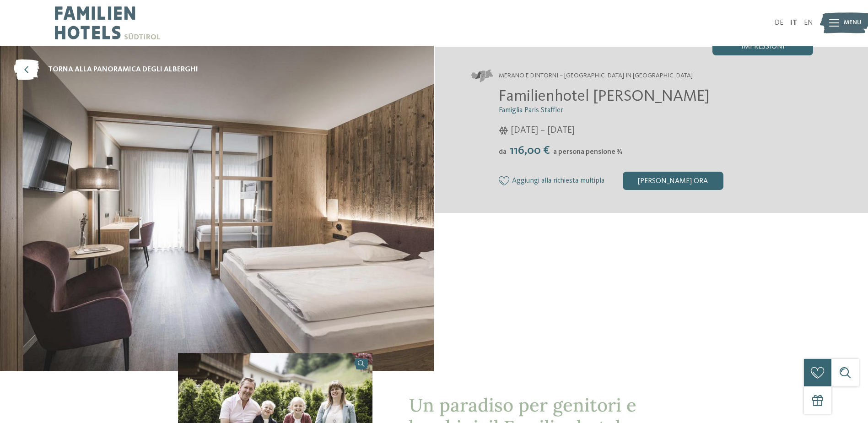  Describe the element at coordinates (809, 23) in the screenshot. I see `a: EN` at that location.